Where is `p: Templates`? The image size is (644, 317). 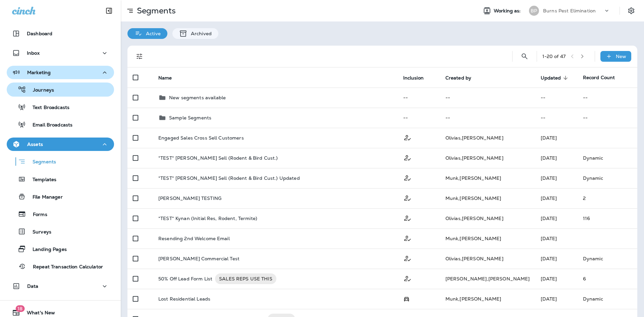
p: Templates is located at coordinates (41, 180).